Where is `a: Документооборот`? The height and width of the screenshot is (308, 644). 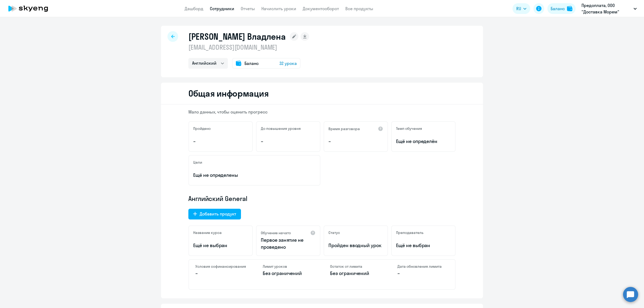 a: Документооборот is located at coordinates (321, 9).